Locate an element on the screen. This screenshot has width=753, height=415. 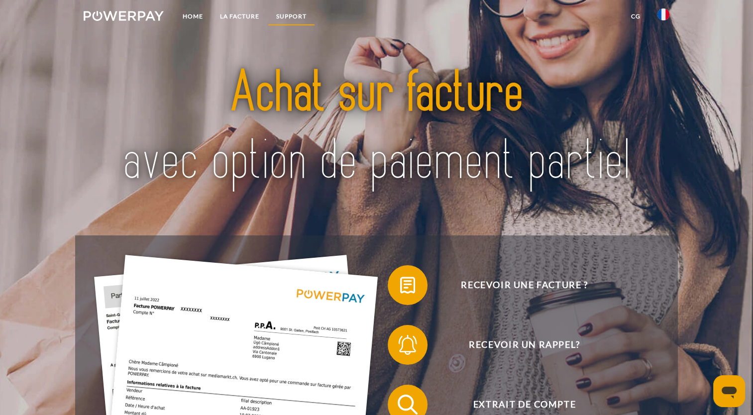
img: qb_bell.svg is located at coordinates (408, 345).